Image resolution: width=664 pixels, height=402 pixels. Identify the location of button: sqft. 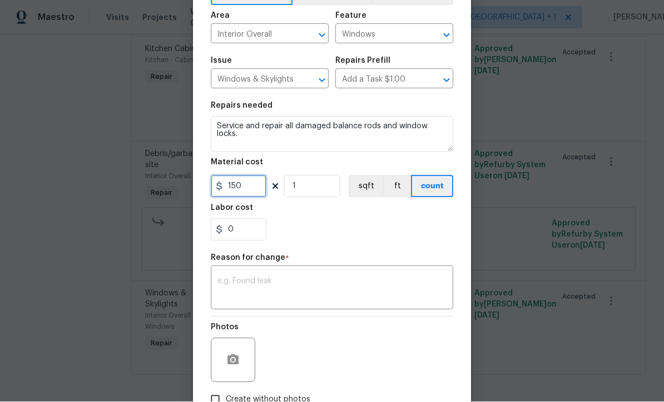
(366, 187).